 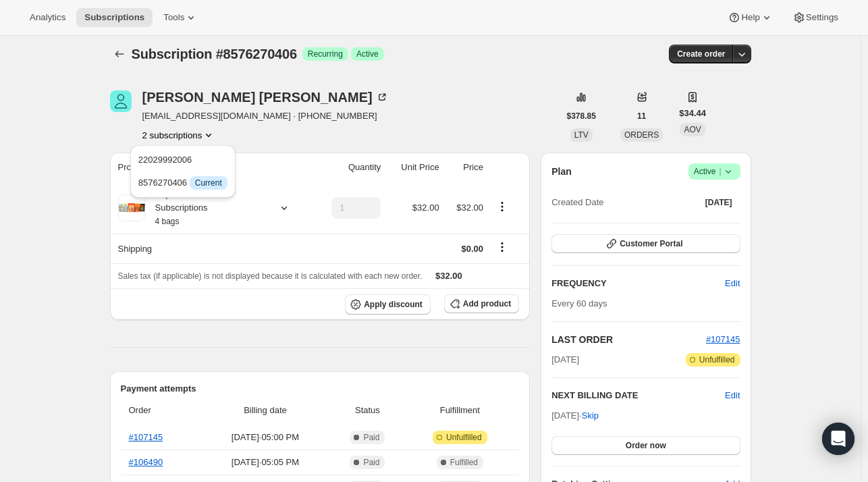 I want to click on span: Billing date, so click(x=265, y=410).